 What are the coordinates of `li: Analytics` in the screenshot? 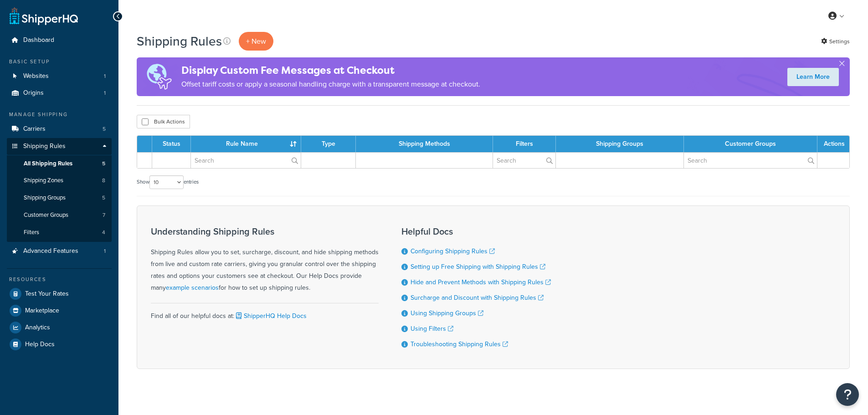 It's located at (59, 328).